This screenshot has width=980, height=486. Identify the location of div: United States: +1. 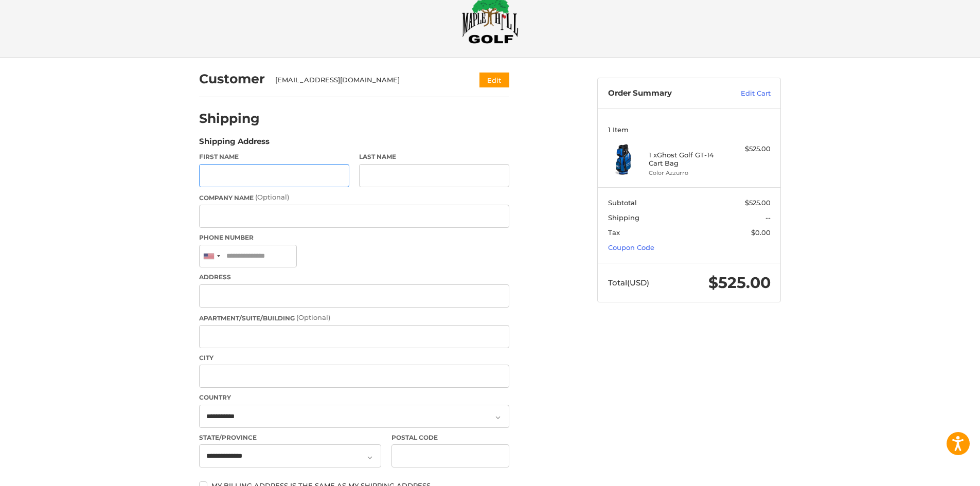
(212, 256).